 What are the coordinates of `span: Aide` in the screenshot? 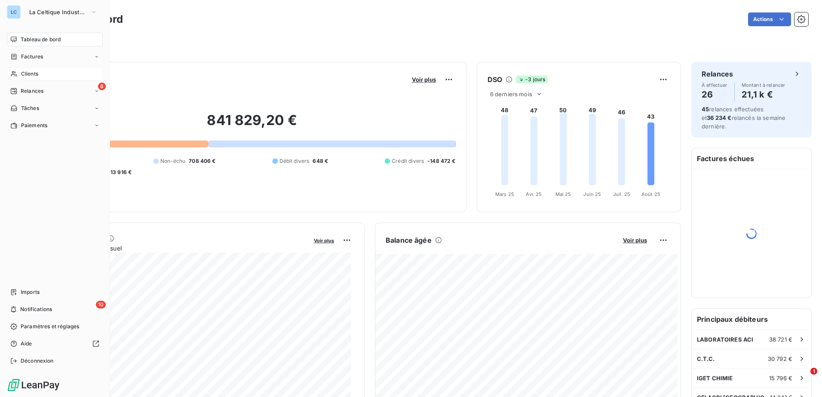 It's located at (26, 344).